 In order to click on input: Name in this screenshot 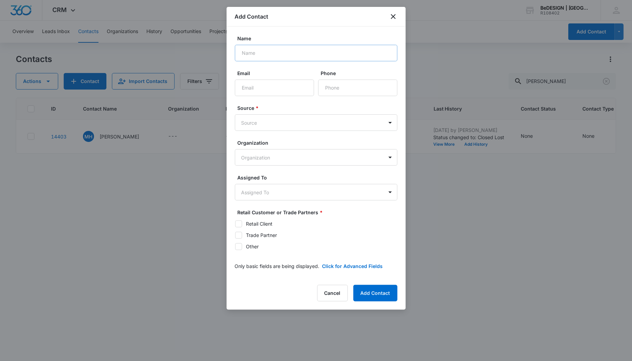, I will do `click(316, 53)`.